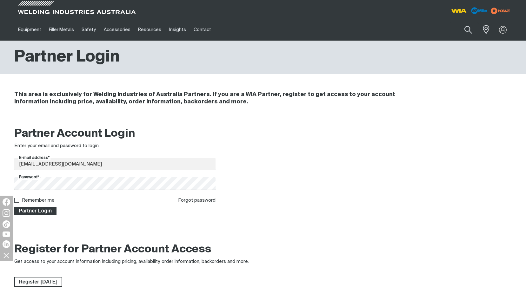  What do you see at coordinates (6, 213) in the screenshot?
I see `img: Instagram` at bounding box center [6, 213].